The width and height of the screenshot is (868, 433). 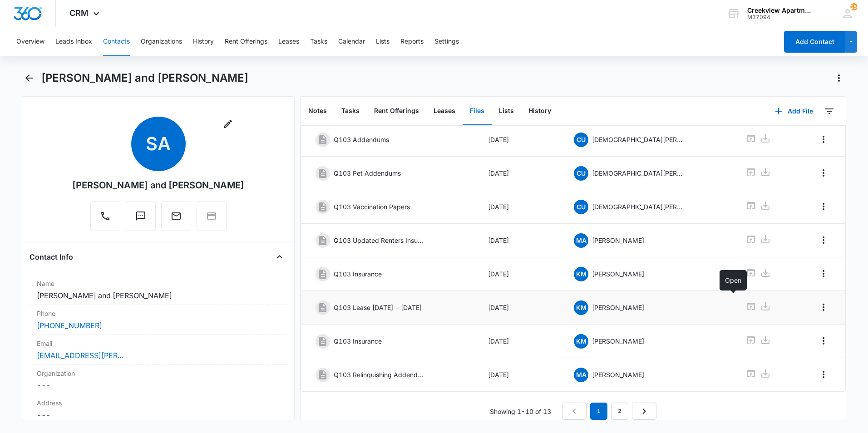 What do you see at coordinates (379, 375) in the screenshot?
I see `p: Q103 Relinquishing Addendum` at bounding box center [379, 375].